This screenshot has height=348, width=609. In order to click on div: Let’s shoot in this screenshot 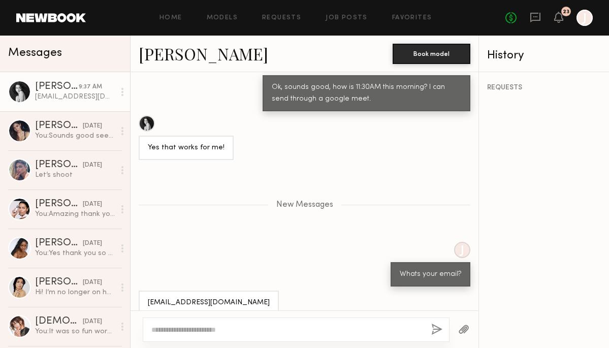, I will do `click(75, 175)`.